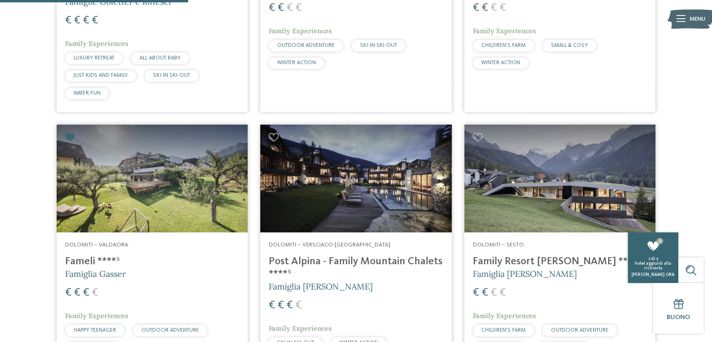  What do you see at coordinates (96, 244) in the screenshot?
I see `span: Dolomiti – Valdaora` at bounding box center [96, 244].